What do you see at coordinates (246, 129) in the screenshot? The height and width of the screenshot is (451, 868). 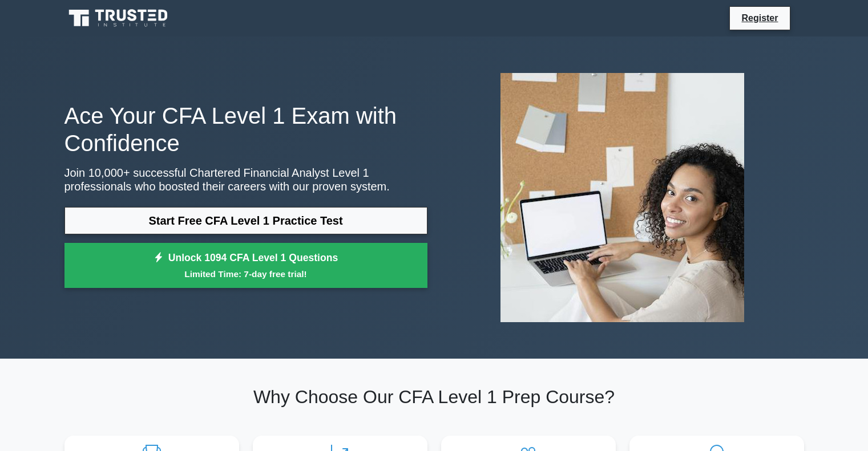 I see `h1: Ace Your CFA Level 1 Exam with Confidence` at bounding box center [246, 129].